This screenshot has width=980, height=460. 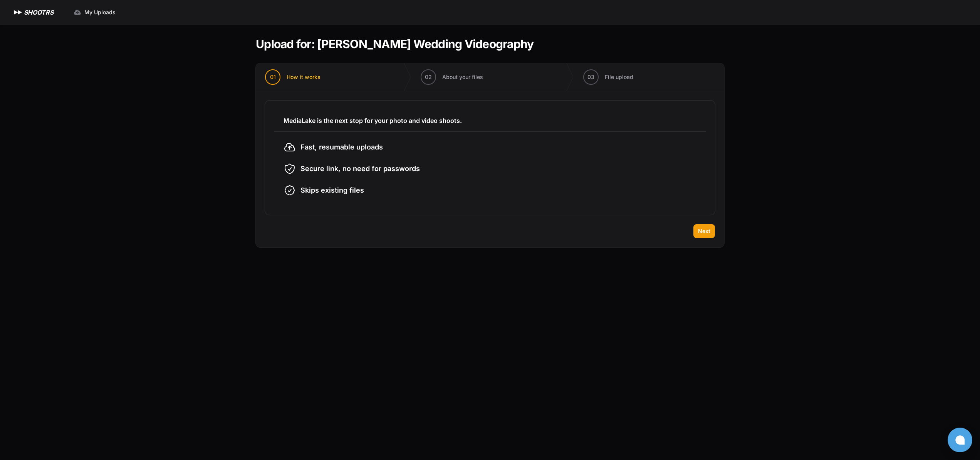 I want to click on h3: MediaLake is the next stop for your photo and video shoots., so click(x=490, y=120).